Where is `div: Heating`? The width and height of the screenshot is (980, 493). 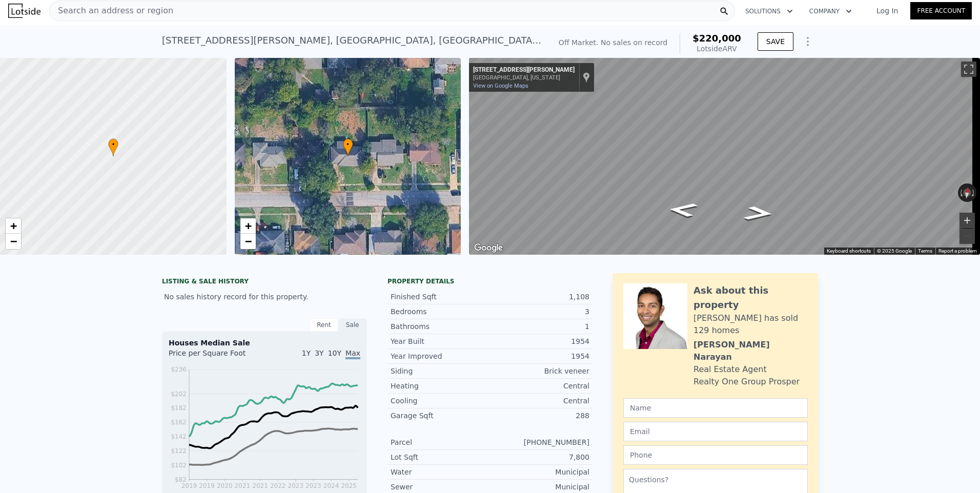 div: Heating is located at coordinates (440, 386).